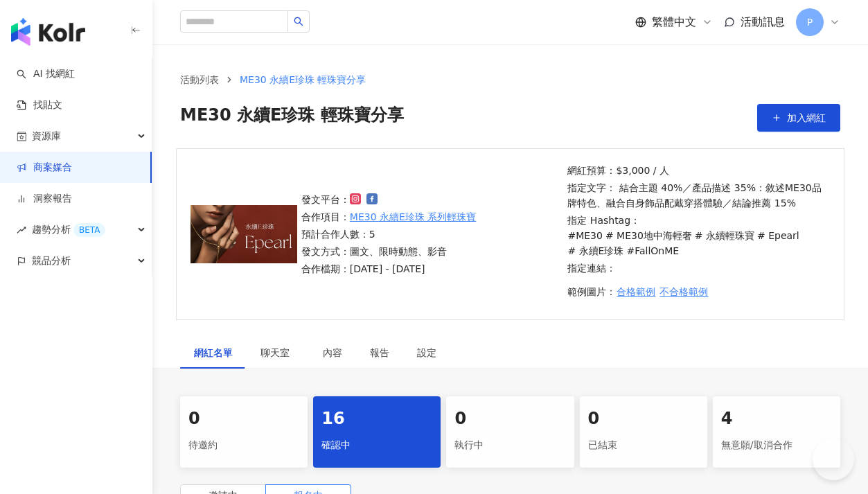 The height and width of the screenshot is (494, 868). I want to click on span: 趨勢分析, so click(69, 230).